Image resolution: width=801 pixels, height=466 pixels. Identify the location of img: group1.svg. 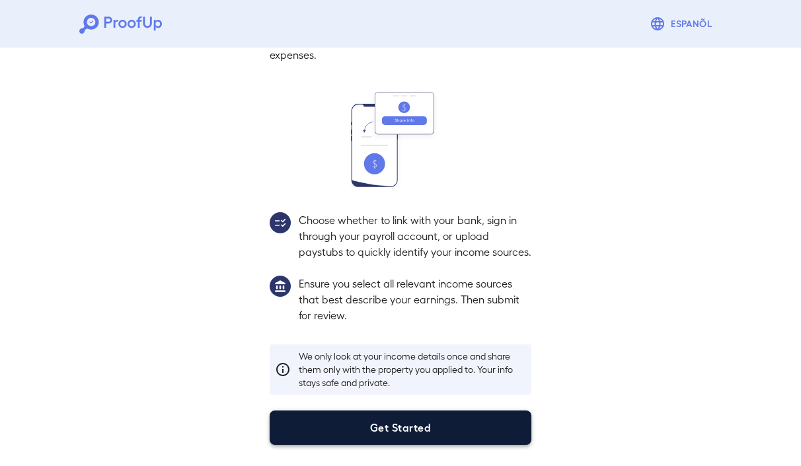
(280, 286).